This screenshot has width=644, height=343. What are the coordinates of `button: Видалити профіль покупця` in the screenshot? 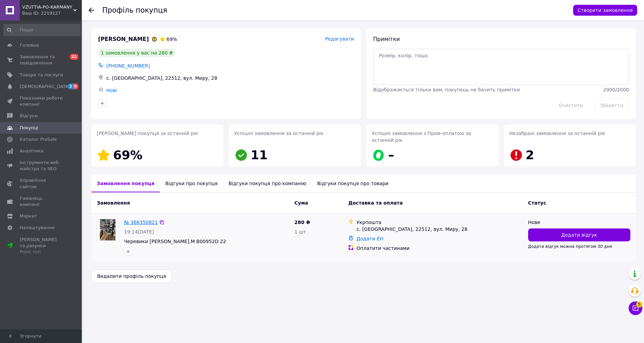 It's located at (132, 276).